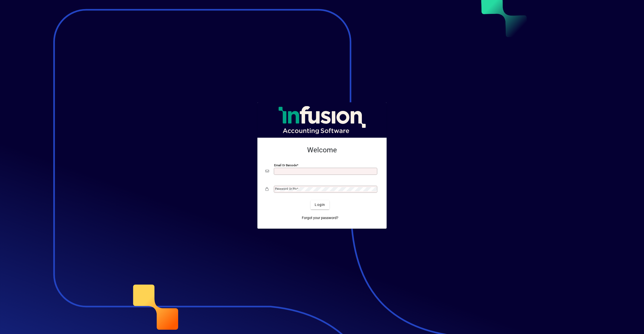 This screenshot has width=644, height=334. What do you see at coordinates (320, 205) in the screenshot?
I see `button: Login` at bounding box center [320, 205].